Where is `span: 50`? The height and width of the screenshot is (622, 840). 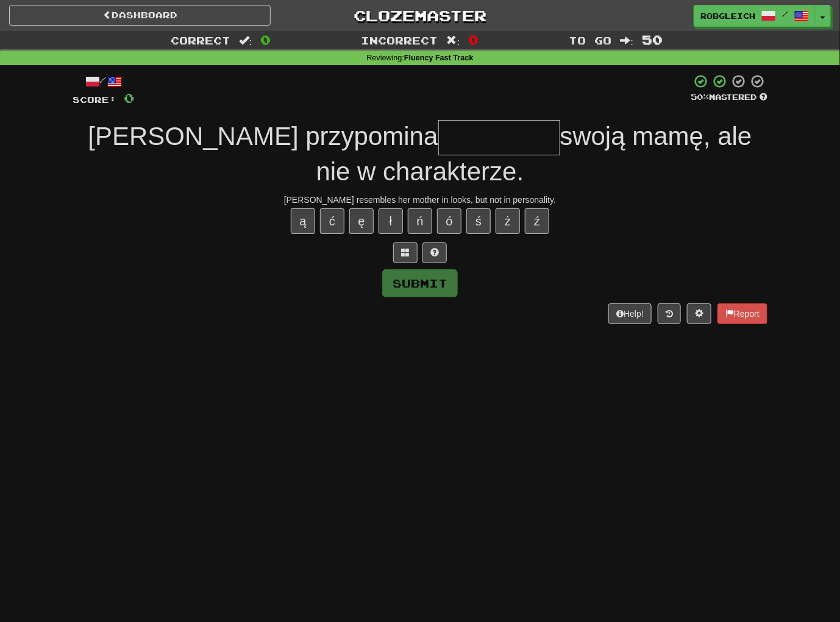
span: 50 is located at coordinates (652, 40).